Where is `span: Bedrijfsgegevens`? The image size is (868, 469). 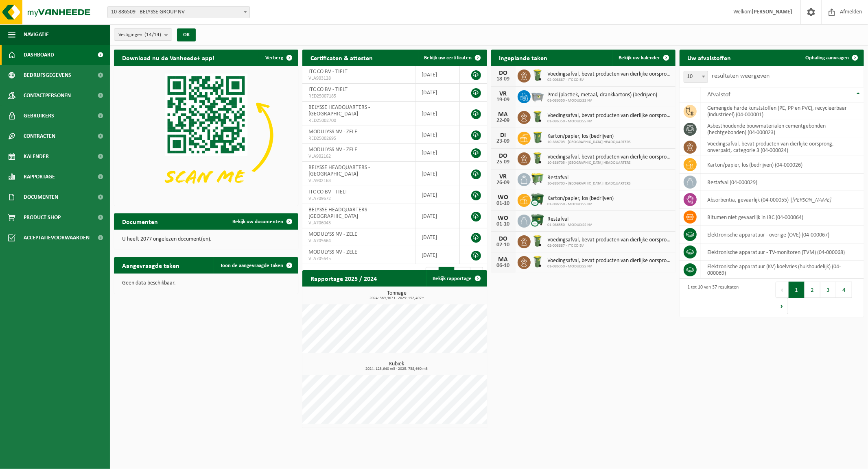
span: Bedrijfsgegevens is located at coordinates (47, 75).